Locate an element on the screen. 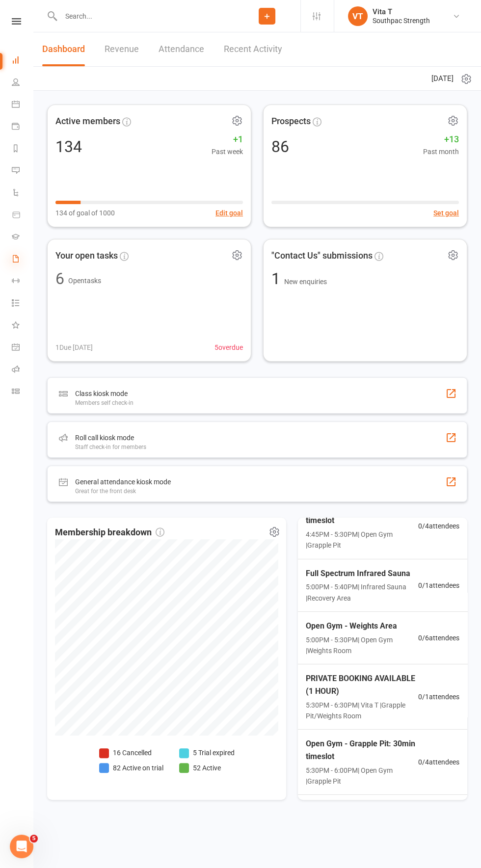 The width and height of the screenshot is (481, 868). a: Payments is located at coordinates (23, 127).